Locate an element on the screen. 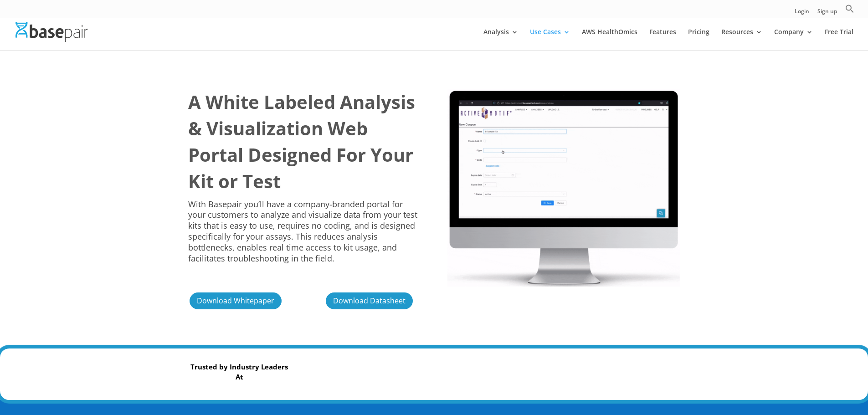  a: Free Trial is located at coordinates (839, 39).